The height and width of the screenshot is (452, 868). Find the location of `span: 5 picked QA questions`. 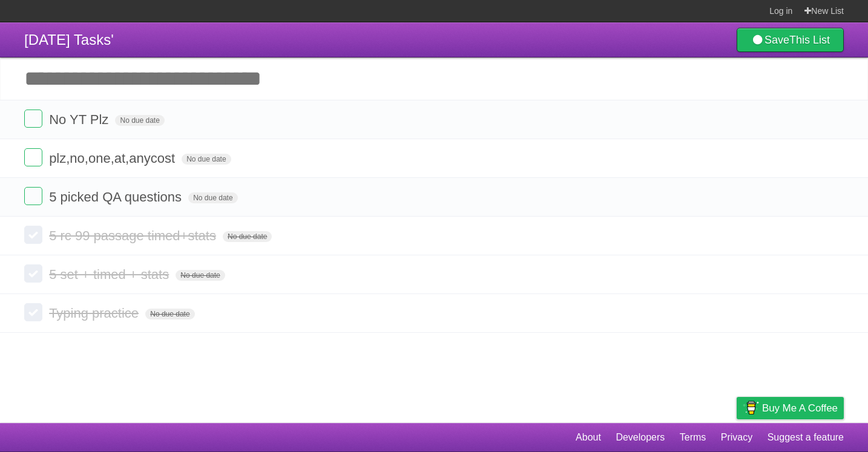

span: 5 picked QA questions is located at coordinates (117, 197).